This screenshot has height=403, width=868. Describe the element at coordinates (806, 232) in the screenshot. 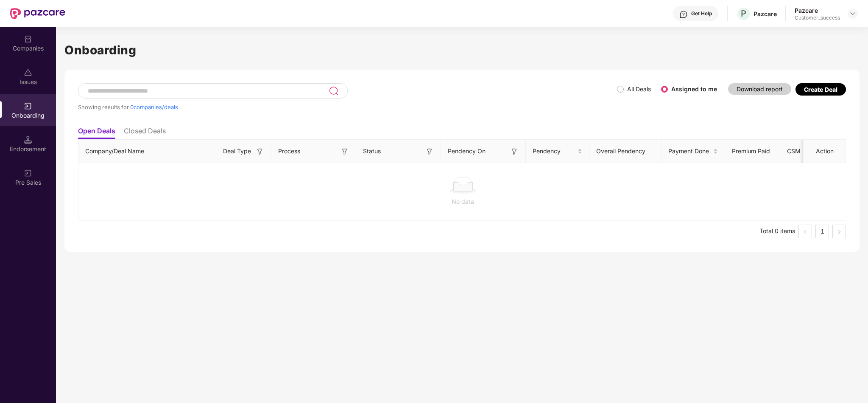

I see `li: Previous Page` at that location.